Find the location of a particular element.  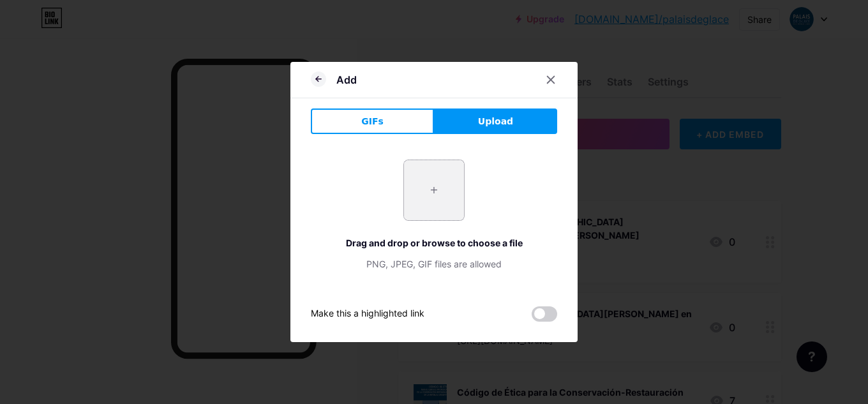

span: GIFs is located at coordinates (372, 121).